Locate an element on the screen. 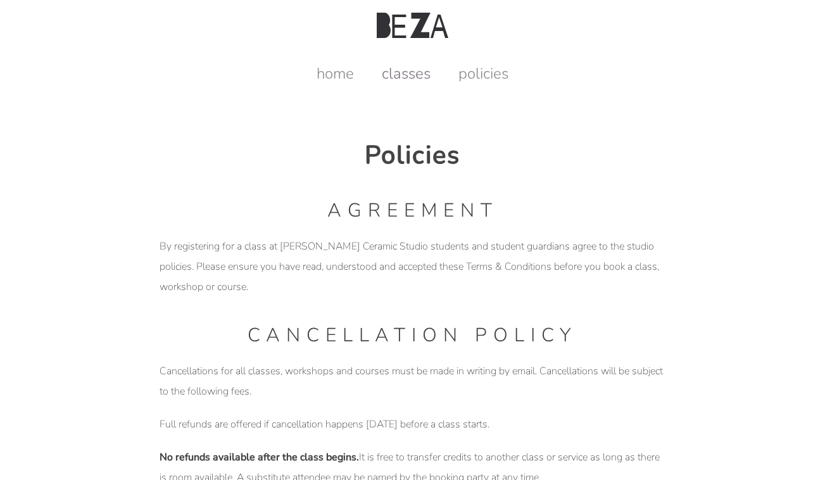 The height and width of the screenshot is (480, 825). h1: CANCELLATION POLICY is located at coordinates (413, 335).